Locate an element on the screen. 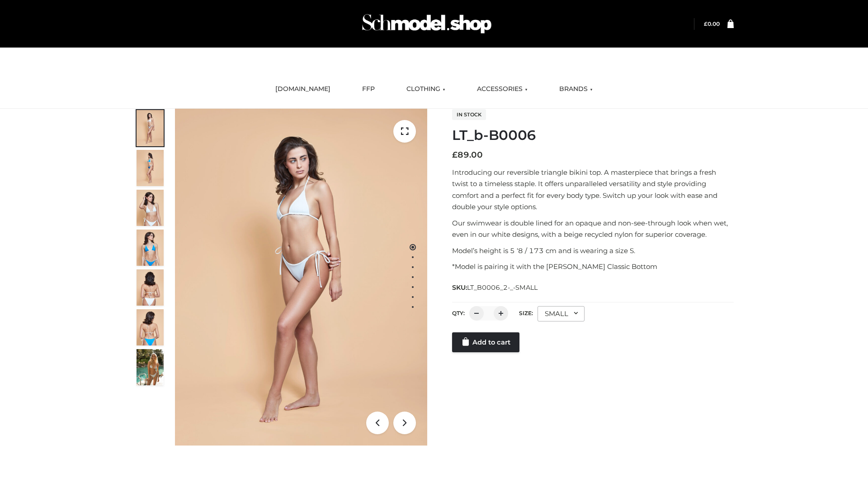 The height and width of the screenshot is (489, 868). img: ArielClassicBikiniTop_CloudNine_AzureSky_OW114ECO_7-scaled.jpg is located at coordinates (150, 287).